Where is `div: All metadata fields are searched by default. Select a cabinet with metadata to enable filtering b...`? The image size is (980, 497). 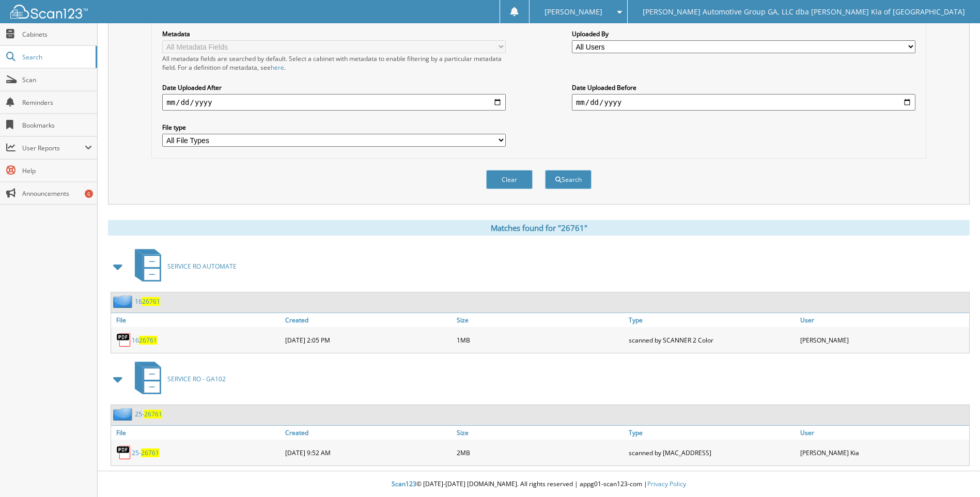
div: All metadata fields are searched by default. Select a cabinet with metadata to enable filtering b... is located at coordinates (334, 63).